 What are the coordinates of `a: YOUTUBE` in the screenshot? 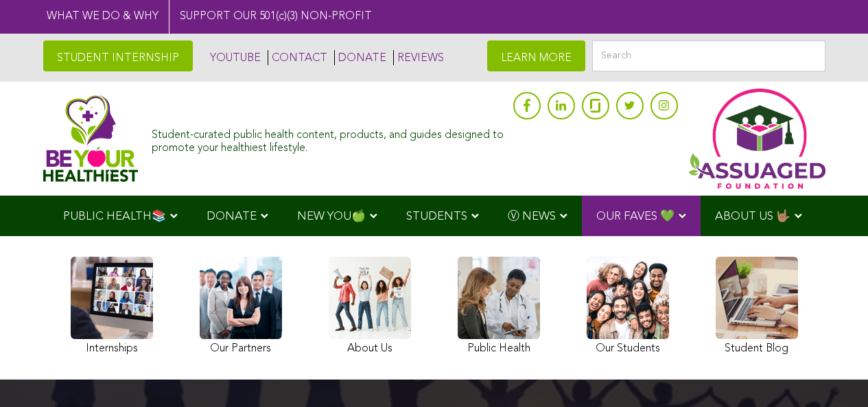 It's located at (233, 57).